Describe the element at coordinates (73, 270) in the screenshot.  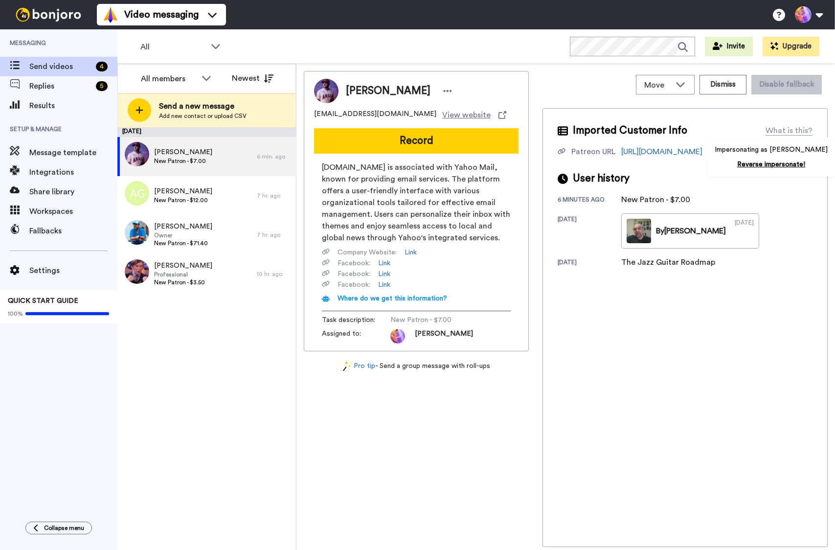
I see `span: Settings` at that location.